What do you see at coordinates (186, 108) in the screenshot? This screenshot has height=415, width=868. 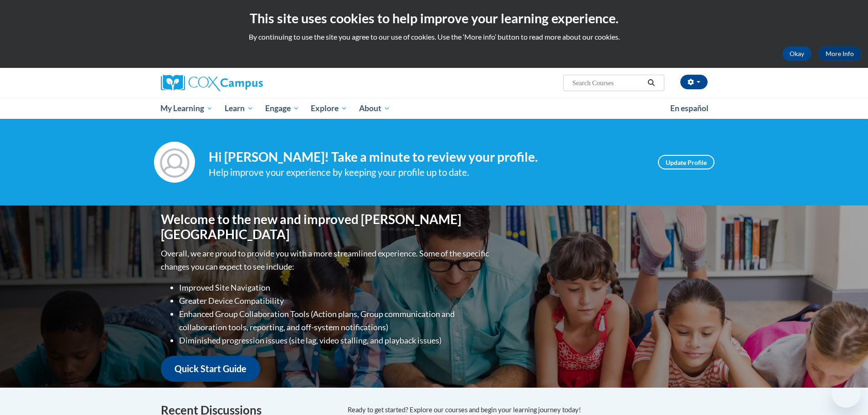 I see `span: My Learning` at bounding box center [186, 108].